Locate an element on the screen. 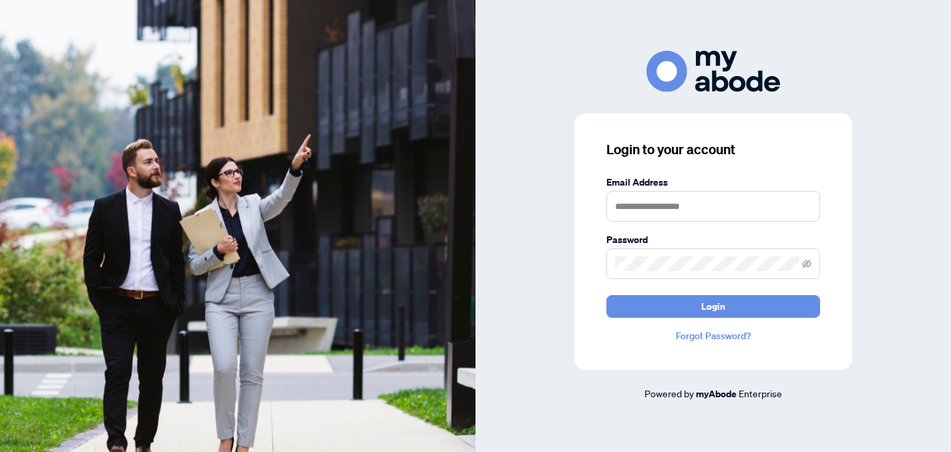 The width and height of the screenshot is (951, 452). span: Powered by is located at coordinates (669, 394).